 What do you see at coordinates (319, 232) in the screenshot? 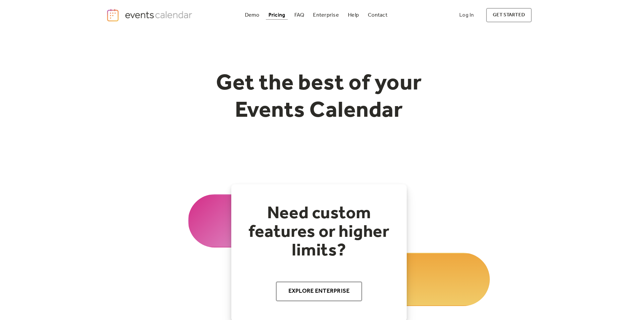
I see `h2: Need custom features or higher limits?` at bounding box center [319, 232].